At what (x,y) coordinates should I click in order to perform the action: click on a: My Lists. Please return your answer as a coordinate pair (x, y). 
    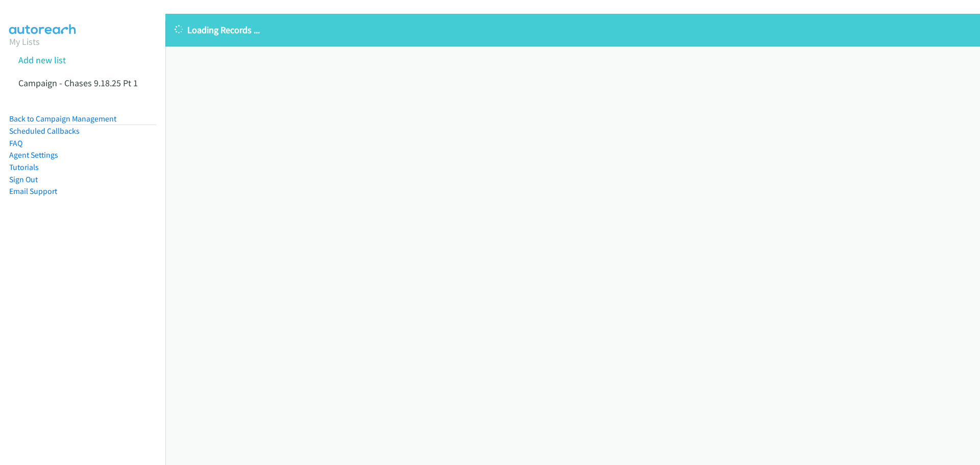
    Looking at the image, I should click on (24, 41).